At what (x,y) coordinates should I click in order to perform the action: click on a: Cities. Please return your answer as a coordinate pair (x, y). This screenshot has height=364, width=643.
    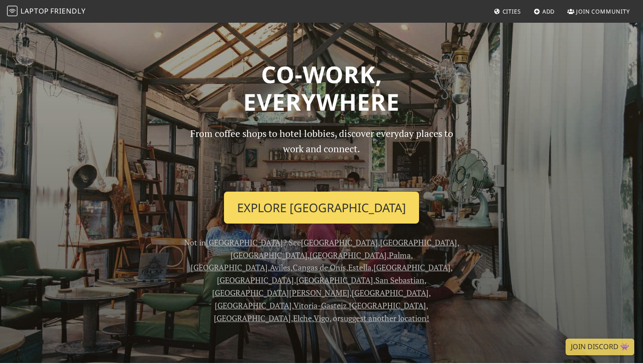
    Looking at the image, I should click on (508, 11).